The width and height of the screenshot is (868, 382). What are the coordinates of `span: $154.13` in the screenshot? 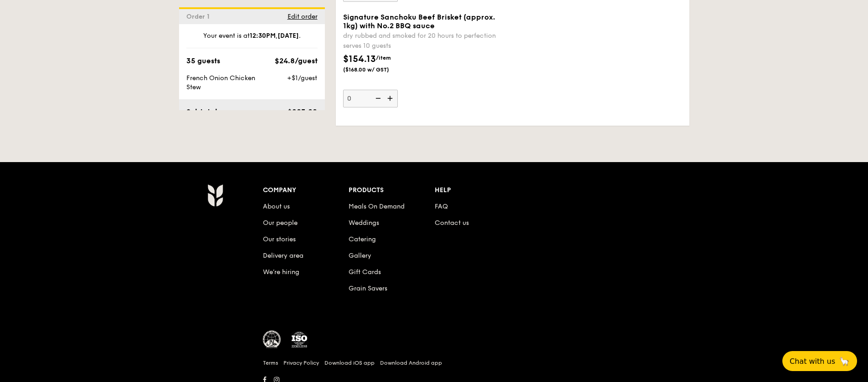 It's located at (359, 59).